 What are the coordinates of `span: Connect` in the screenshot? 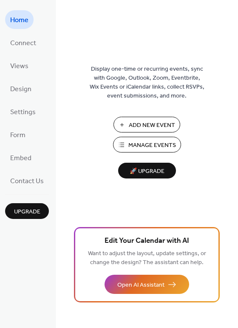 It's located at (23, 43).